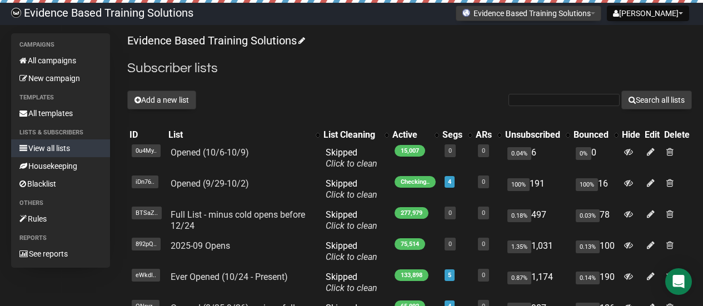 The width and height of the screenshot is (703, 306). What do you see at coordinates (631, 135) in the screenshot?
I see `div: Hide` at bounding box center [631, 135].